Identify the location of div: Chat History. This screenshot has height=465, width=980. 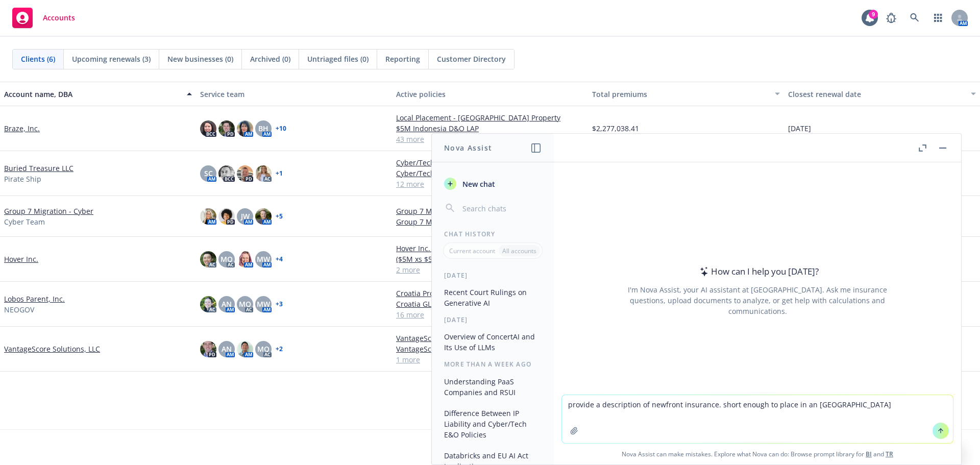
(493, 233).